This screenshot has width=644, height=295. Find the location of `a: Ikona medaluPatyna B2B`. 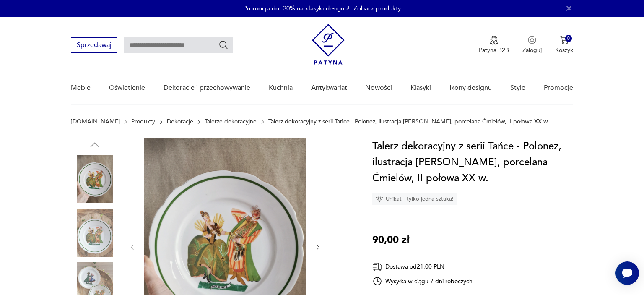

a: Ikona medaluPatyna B2B is located at coordinates (494, 45).